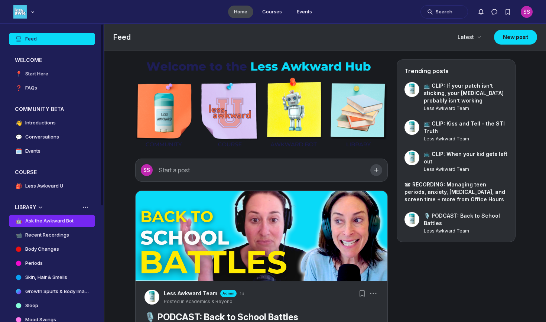  What do you see at coordinates (174, 170) in the screenshot?
I see `span: Start a post` at bounding box center [174, 170].